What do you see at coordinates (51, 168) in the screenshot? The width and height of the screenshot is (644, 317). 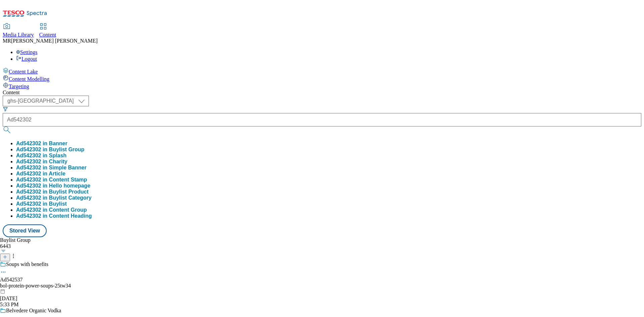 I see `button: Ad542302 in Simple Banner` at bounding box center [51, 168].